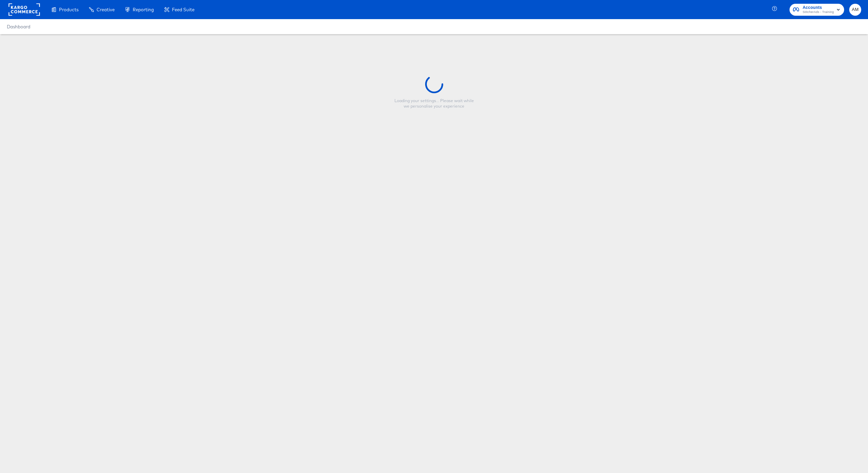 This screenshot has height=473, width=868. Describe the element at coordinates (818, 8) in the screenshot. I see `span: Accounts` at that location.